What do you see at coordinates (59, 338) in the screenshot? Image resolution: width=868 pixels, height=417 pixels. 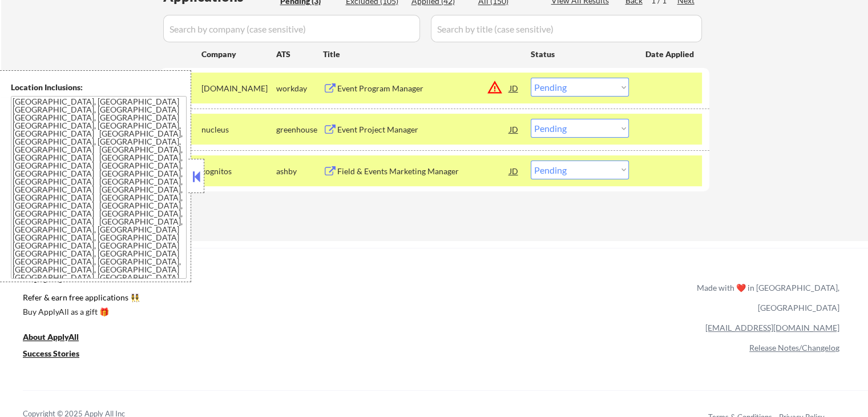 I see `a: About ApplyAll` at bounding box center [59, 338].